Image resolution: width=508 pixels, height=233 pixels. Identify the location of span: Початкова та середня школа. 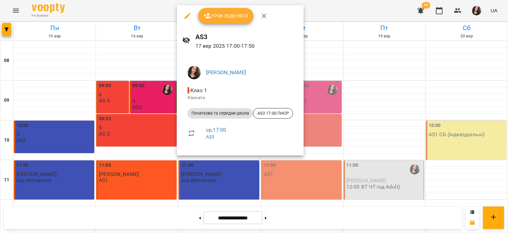
(220, 113).